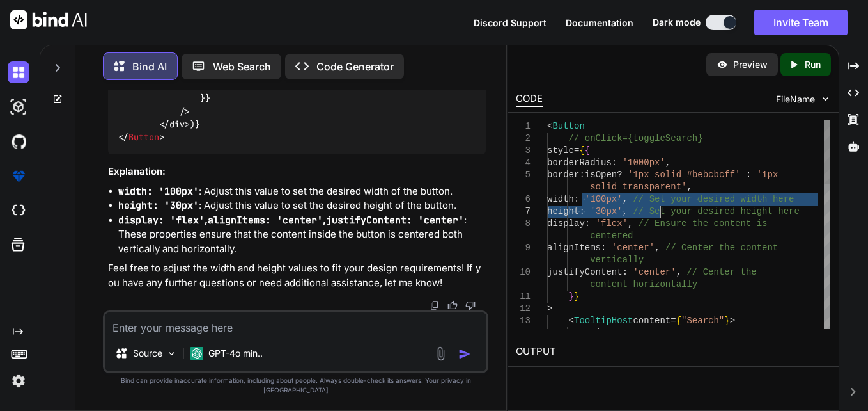 The image size is (868, 411). What do you see at coordinates (612, 235) in the screenshot?
I see `span: centered` at bounding box center [612, 235].